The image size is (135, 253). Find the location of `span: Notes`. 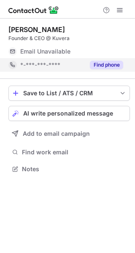

span: Notes is located at coordinates (74, 169).